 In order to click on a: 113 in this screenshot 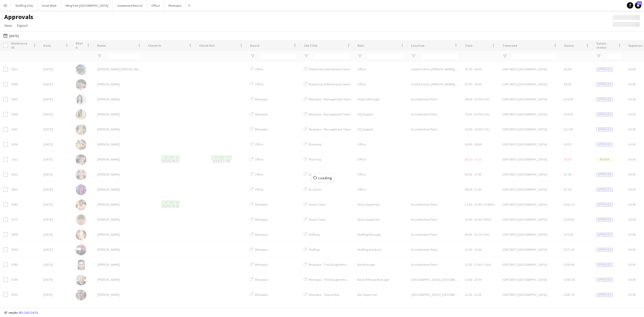, I will do `click(638, 5)`.